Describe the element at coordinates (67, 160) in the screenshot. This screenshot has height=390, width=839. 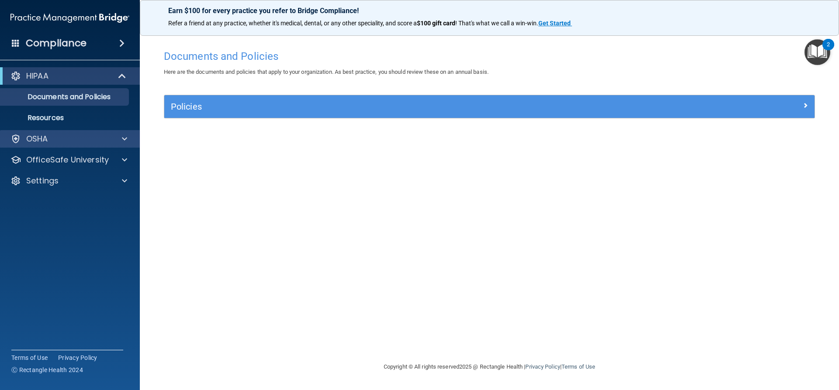
I see `p: OfficeSafe University` at that location.